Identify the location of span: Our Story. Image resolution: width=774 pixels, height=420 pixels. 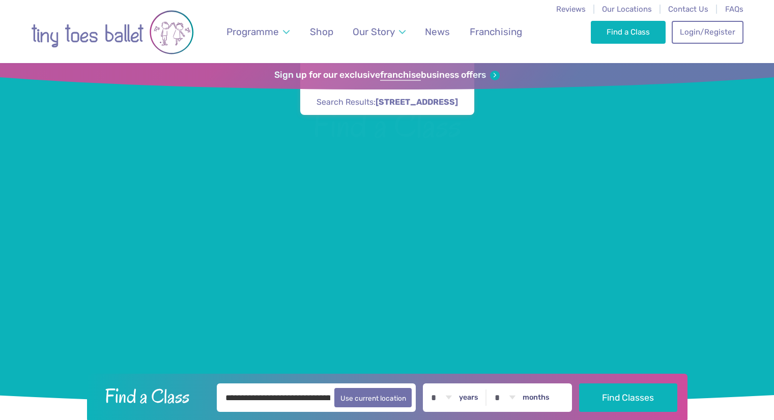
(374, 32).